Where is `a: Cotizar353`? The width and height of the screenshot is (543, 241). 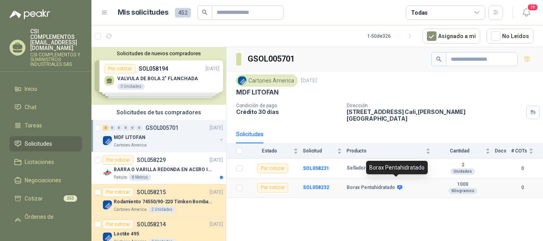
a: Cotizar353 is located at coordinates (46, 199).